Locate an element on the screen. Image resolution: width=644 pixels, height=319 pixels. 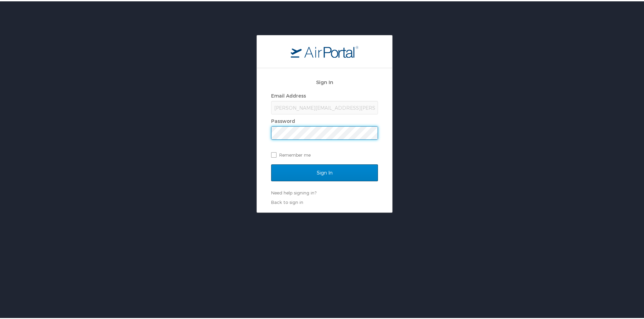
label: Password is located at coordinates (283, 120).